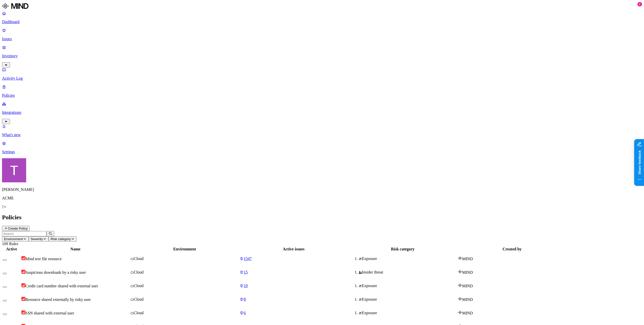 This screenshot has height=325, width=644. I want to click on span: 1547, so click(248, 259).